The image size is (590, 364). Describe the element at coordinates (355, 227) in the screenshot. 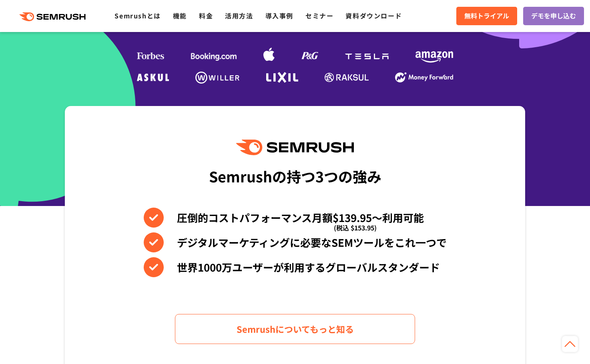

I see `span: (税込 $153.95)` at that location.